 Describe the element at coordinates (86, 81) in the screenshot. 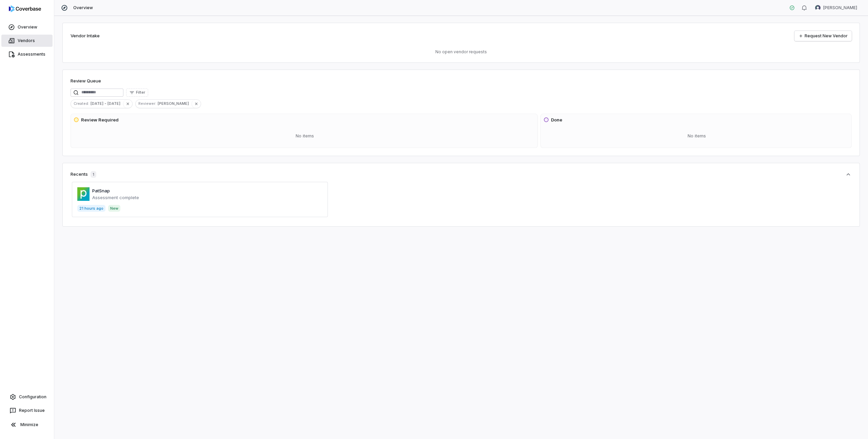

I see `h1: Review Queue` at that location.